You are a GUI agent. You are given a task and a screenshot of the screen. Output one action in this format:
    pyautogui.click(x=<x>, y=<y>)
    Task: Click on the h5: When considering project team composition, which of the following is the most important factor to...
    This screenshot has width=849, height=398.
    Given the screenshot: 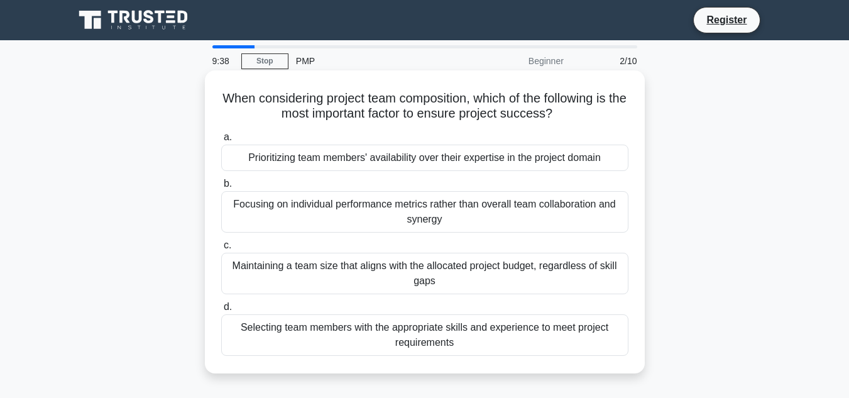 What is the action you would take?
    pyautogui.click(x=425, y=106)
    